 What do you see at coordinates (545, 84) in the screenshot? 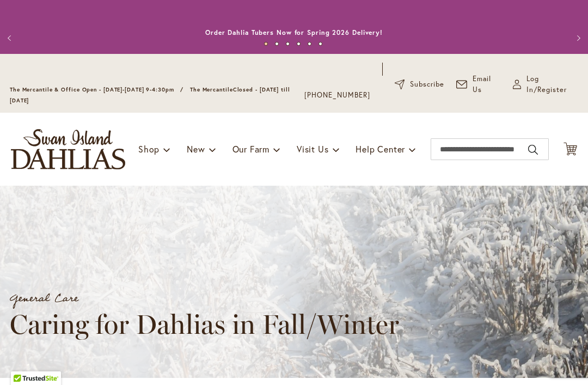
I see `a: Log In/Register` at bounding box center [545, 84].